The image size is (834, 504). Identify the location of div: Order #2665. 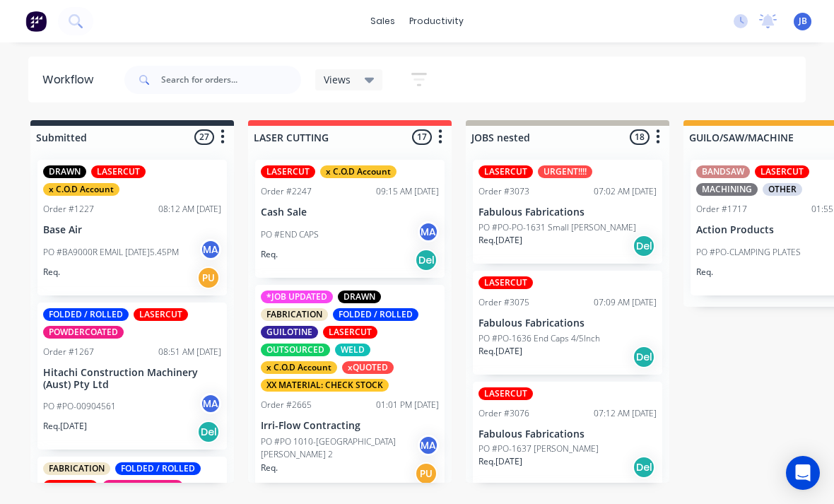
(287, 405).